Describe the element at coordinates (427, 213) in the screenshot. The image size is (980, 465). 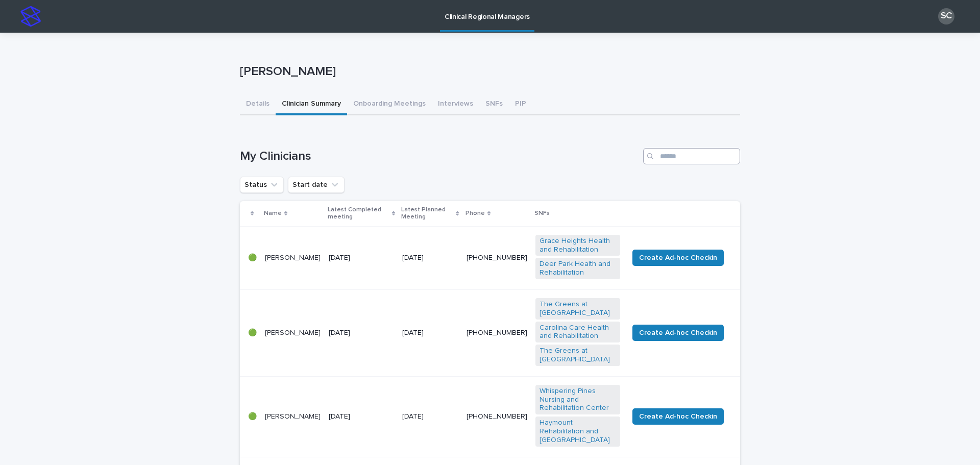
I see `p: Latest Planned Meeting` at that location.